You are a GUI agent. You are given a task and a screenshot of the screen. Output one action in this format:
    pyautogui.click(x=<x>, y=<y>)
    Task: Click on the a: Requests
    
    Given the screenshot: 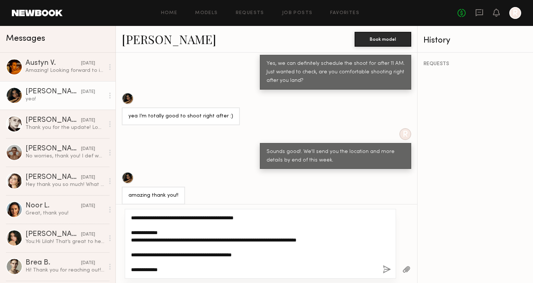 What is the action you would take?
    pyautogui.click(x=250, y=13)
    